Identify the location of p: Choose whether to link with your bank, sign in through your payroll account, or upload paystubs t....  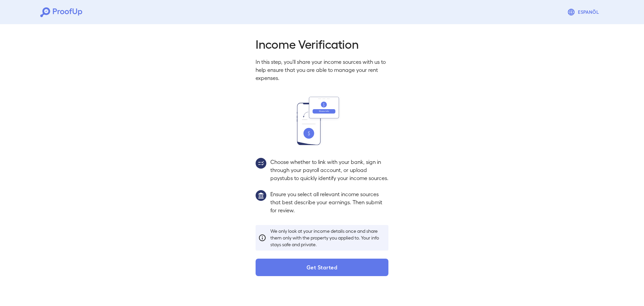
(329, 170).